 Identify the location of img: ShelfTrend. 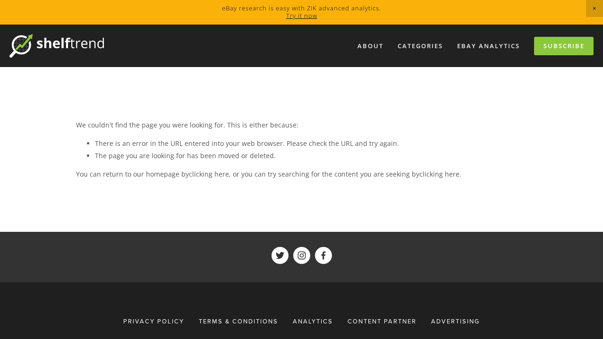
(57, 46).